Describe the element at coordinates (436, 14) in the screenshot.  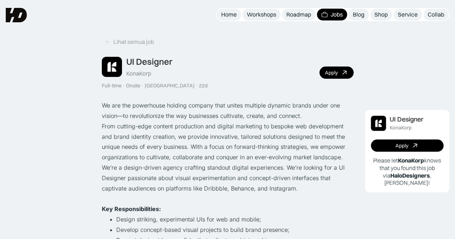
I see `div: Collab` at that location.